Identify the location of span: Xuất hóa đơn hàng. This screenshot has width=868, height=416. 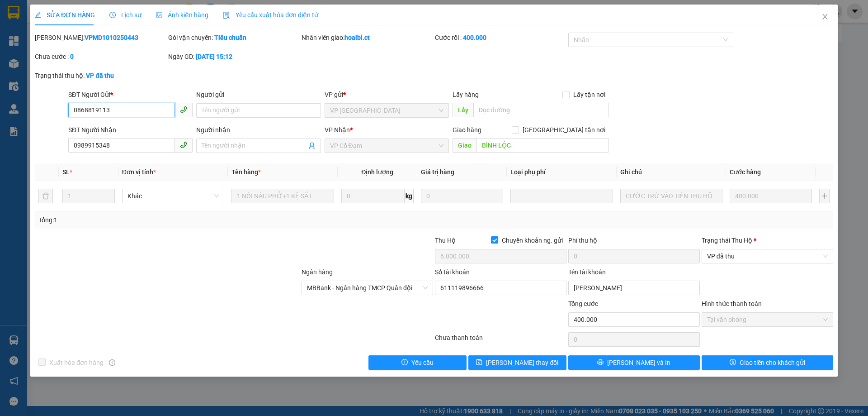
(76, 363).